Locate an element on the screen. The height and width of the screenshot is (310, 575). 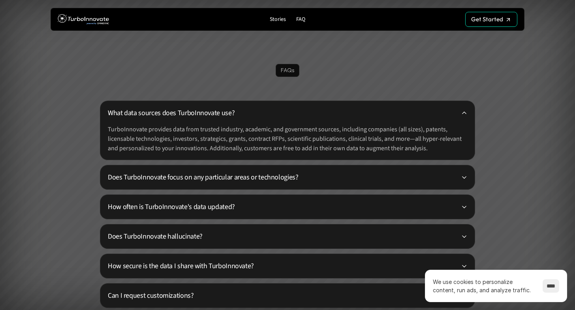
a: FAQ is located at coordinates (300, 19).